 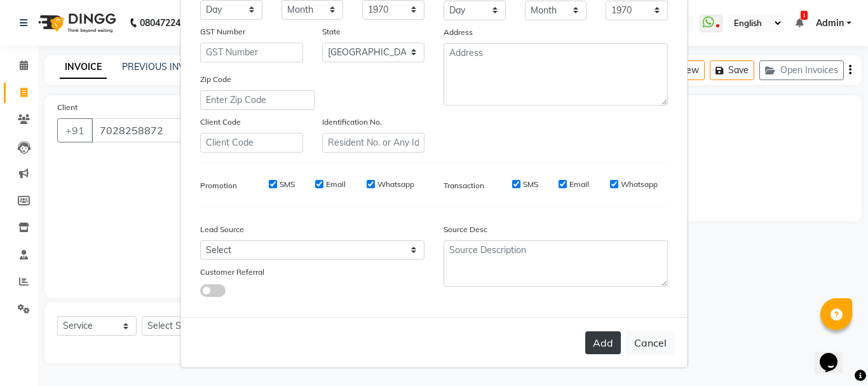 What do you see at coordinates (222, 32) in the screenshot?
I see `label: GST Number` at bounding box center [222, 32].